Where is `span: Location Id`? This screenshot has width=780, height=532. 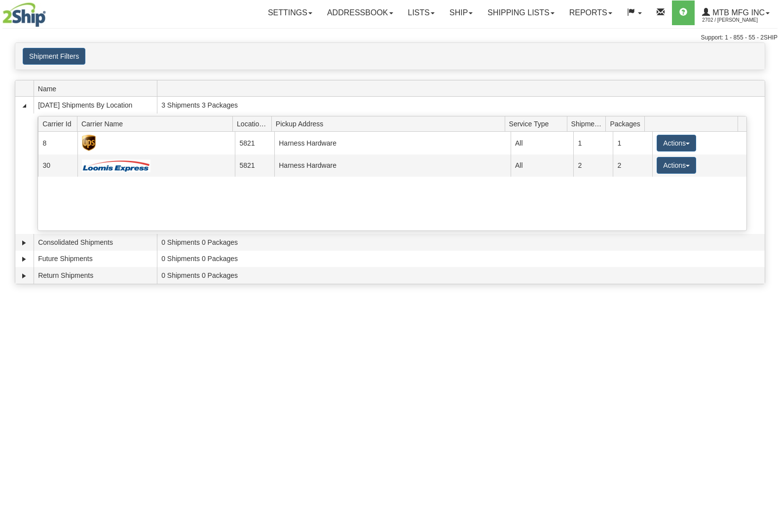 span: Location Id is located at coordinates (254, 123).